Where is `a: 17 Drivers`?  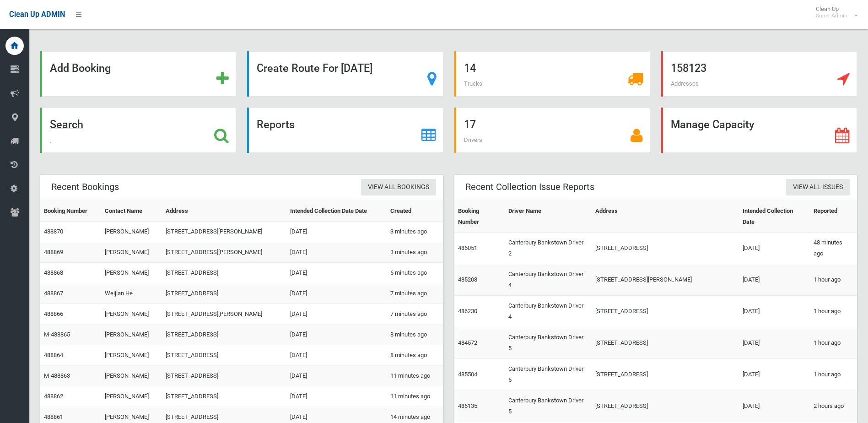
a: 17 Drivers is located at coordinates (552, 130).